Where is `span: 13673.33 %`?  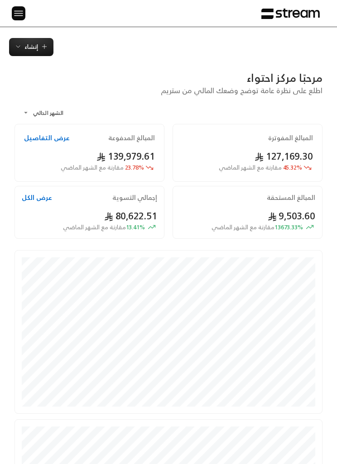 span: 13673.33 % is located at coordinates (257, 227).